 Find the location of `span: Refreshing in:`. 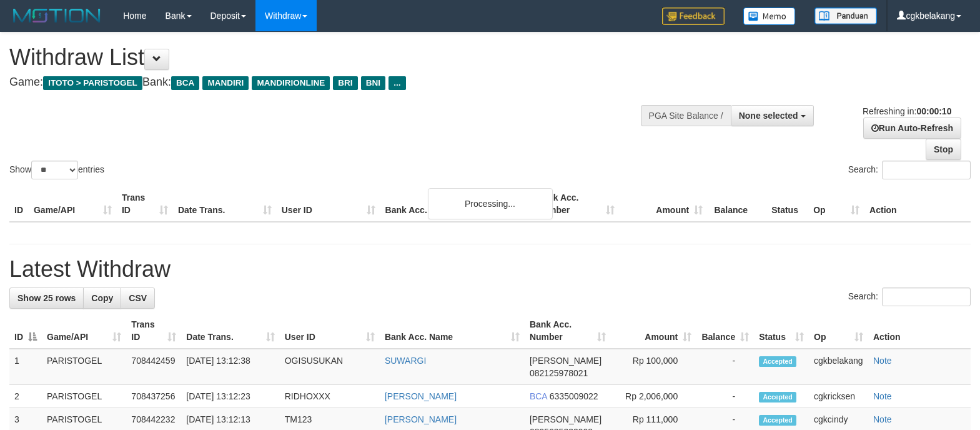

span: Refreshing in: is located at coordinates (906, 111).